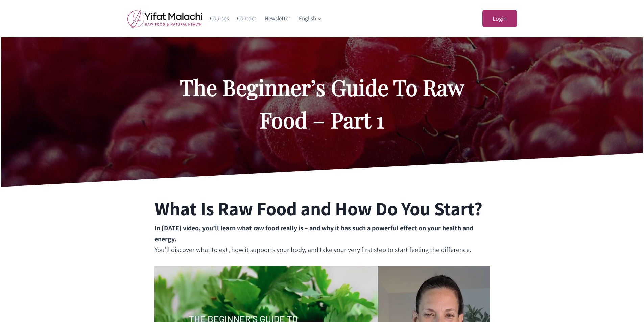 Image resolution: width=644 pixels, height=322 pixels. Describe the element at coordinates (247, 19) in the screenshot. I see `a: Contact` at that location.